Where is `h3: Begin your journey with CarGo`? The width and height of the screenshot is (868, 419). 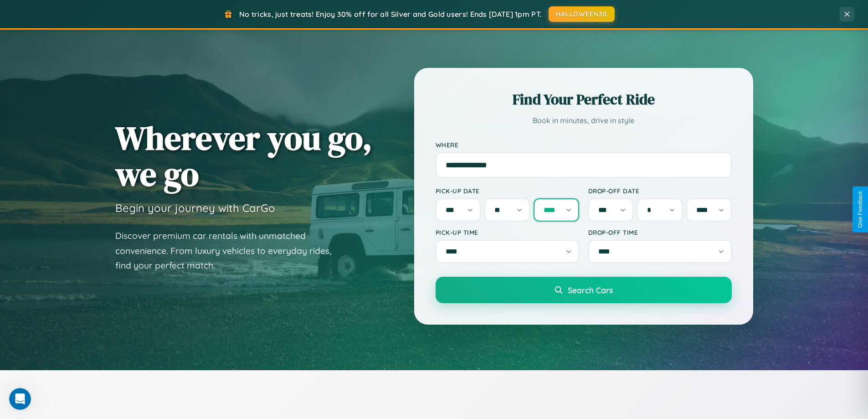
h3: Begin your journey with CarGo is located at coordinates (195, 208).